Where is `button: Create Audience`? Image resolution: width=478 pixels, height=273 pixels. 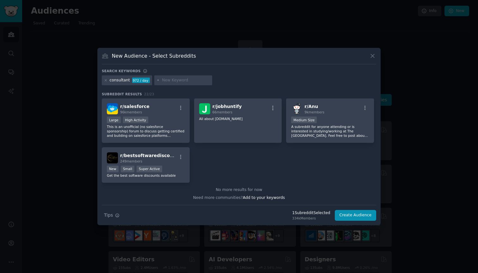 button: Create Audience is located at coordinates (356, 215).